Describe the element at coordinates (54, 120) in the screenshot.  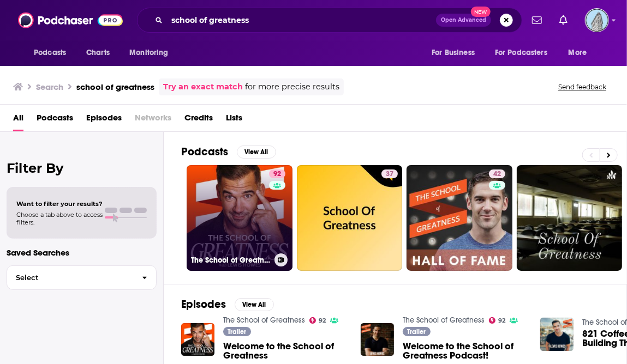
I see `a: Podcasts` at that location.